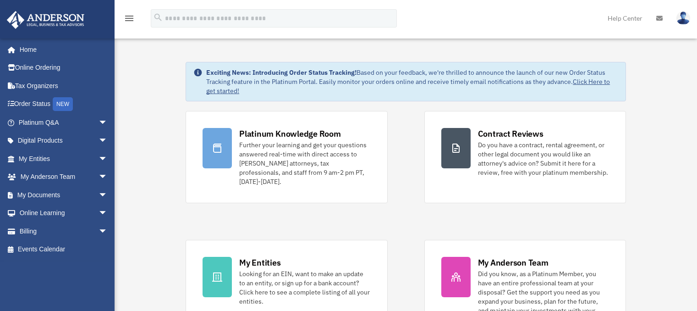  I want to click on div: Looking for an EIN, want to make an update to an entity, or sign up for a bank account? Click her..., so click(305, 287).